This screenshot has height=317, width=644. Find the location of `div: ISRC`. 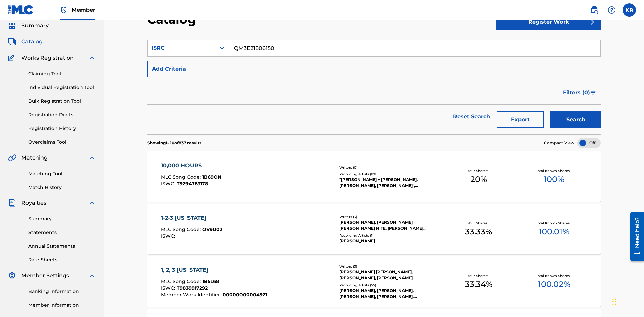

div: ISRC is located at coordinates (182, 48).